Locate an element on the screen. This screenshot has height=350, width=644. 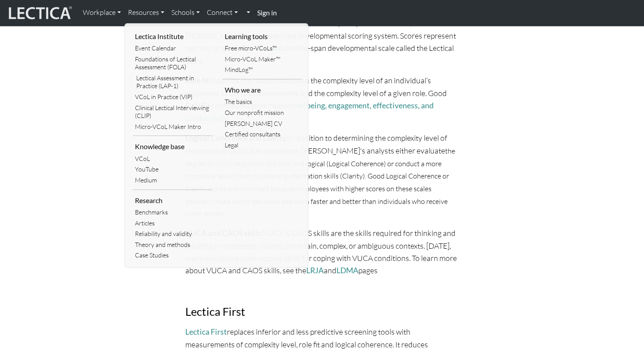
a: VCoL is located at coordinates (172, 159).